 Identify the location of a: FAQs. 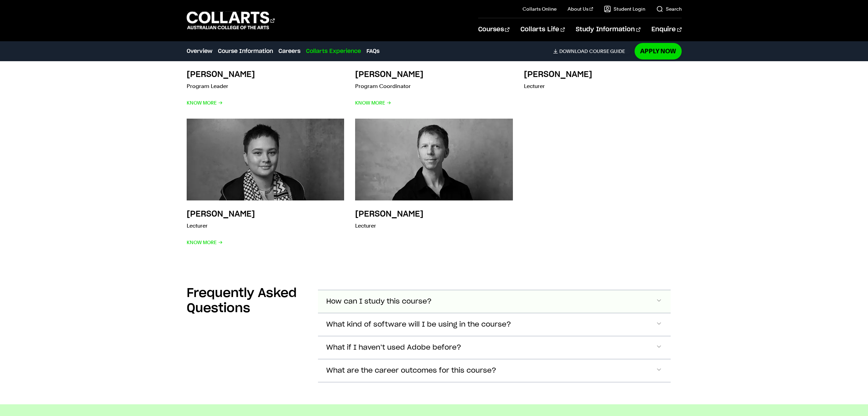
(373, 51).